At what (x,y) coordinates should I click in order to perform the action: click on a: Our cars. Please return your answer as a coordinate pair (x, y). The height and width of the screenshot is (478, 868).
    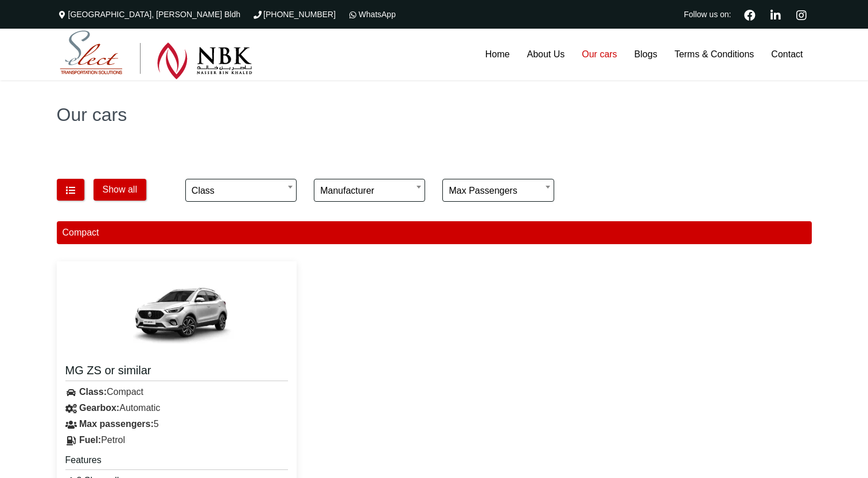
    Looking at the image, I should click on (599, 55).